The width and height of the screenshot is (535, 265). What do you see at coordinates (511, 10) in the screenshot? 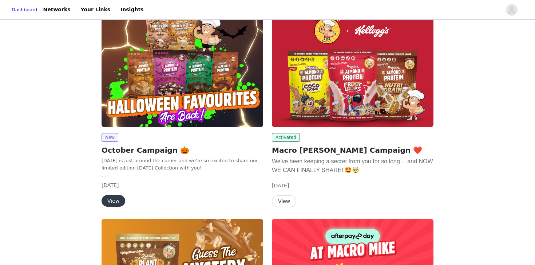
I see `div: avatar` at bounding box center [511, 10].